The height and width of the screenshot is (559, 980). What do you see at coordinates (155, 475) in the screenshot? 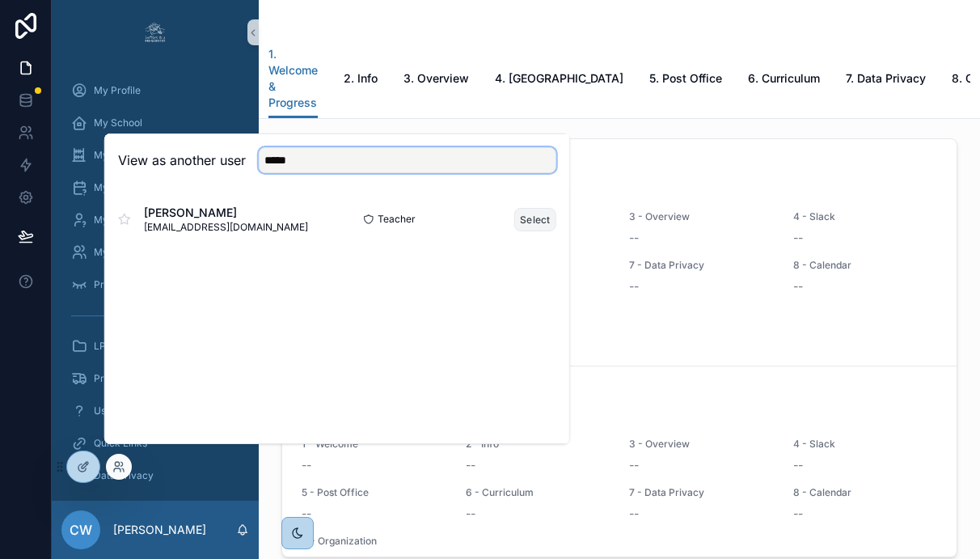
I see `a: Data Privacy` at bounding box center [155, 475].